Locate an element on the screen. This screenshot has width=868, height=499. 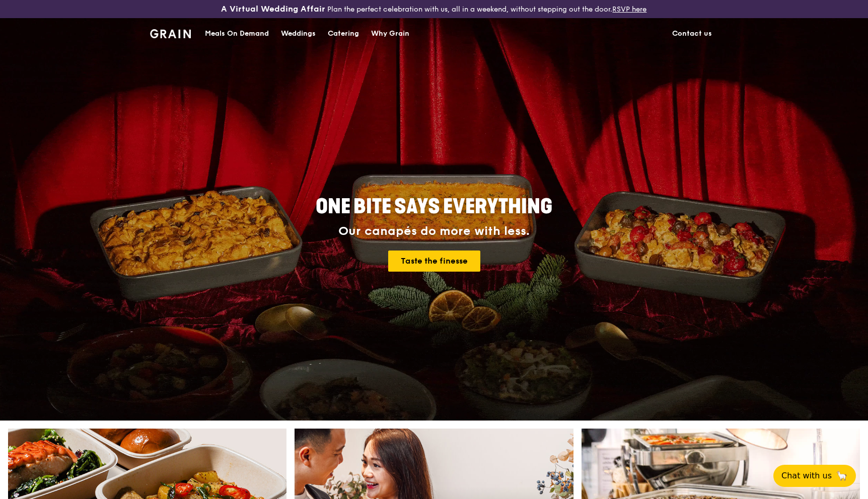
div: Why Grain is located at coordinates (391, 34).